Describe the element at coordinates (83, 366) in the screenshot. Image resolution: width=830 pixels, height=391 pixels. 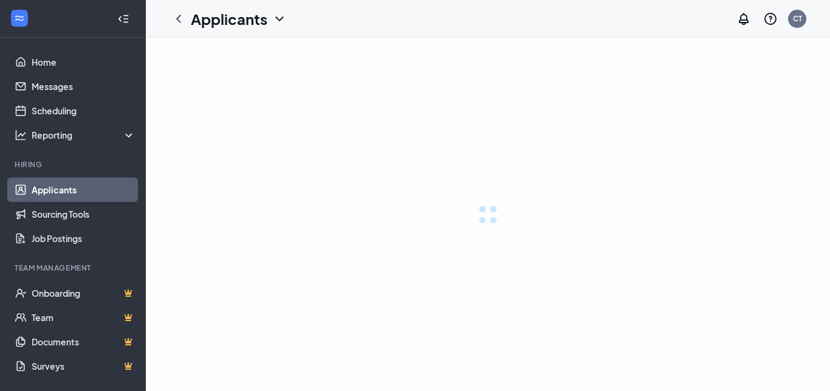
I see `a: SurveysCrown` at that location.